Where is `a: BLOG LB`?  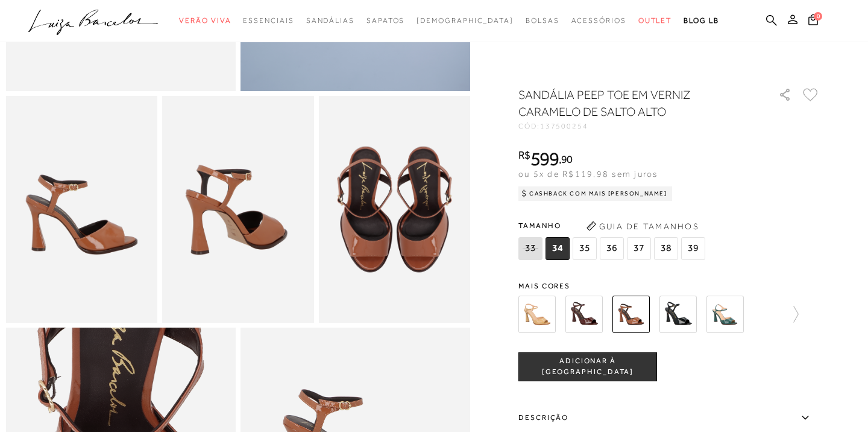
a: BLOG LB is located at coordinates (701, 21).